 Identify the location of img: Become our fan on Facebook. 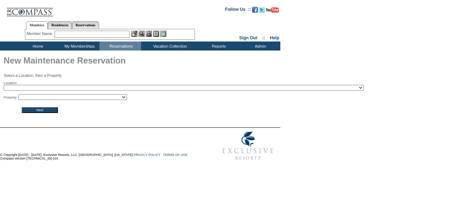
(255, 10).